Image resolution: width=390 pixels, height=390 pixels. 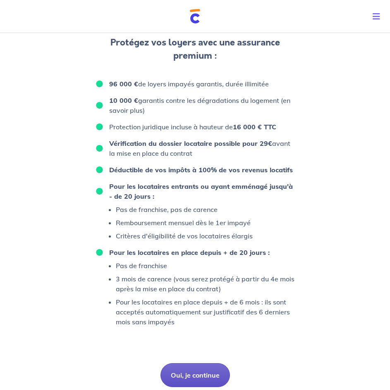 I want to click on p: avant la mise en place du contrat, so click(x=202, y=148).